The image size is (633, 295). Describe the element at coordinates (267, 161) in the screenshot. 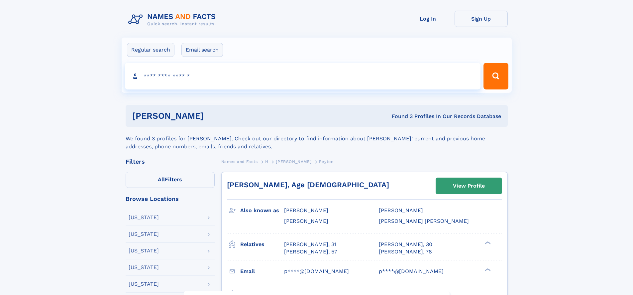

I see `a: H` at that location.